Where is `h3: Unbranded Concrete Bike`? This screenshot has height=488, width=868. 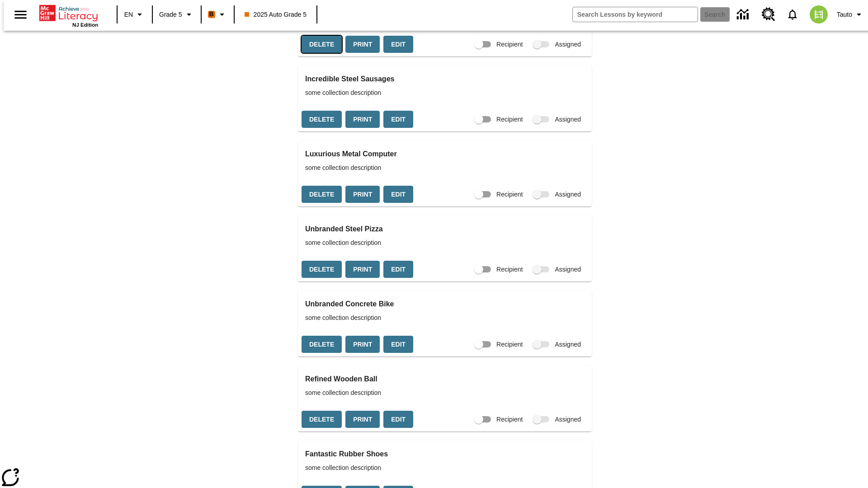
h3: Unbranded Concrete Bike is located at coordinates (444, 304).